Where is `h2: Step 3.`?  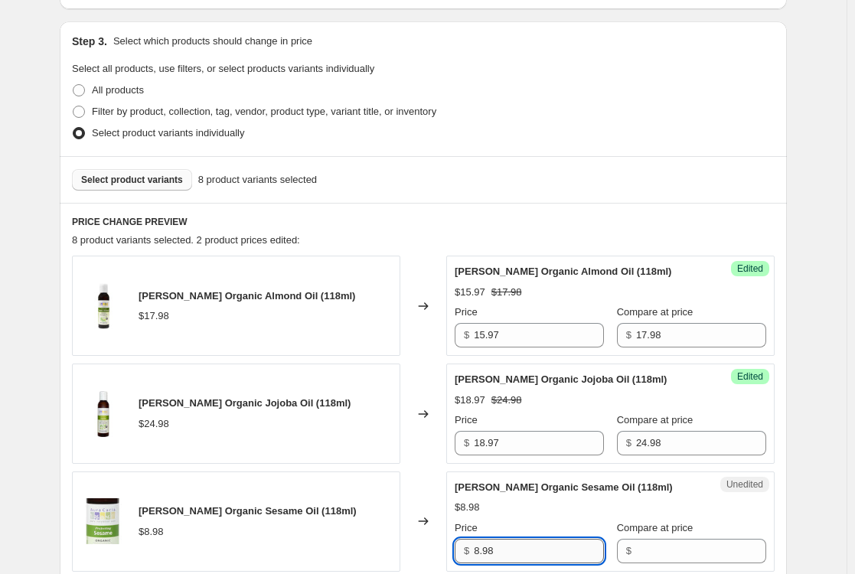
h2: Step 3. is located at coordinates (90, 41).